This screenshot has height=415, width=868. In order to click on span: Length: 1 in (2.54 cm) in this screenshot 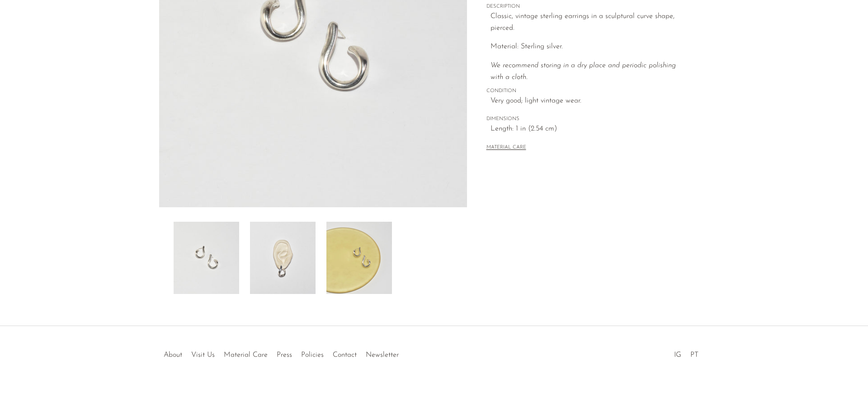, I will do `click(590, 129)`.